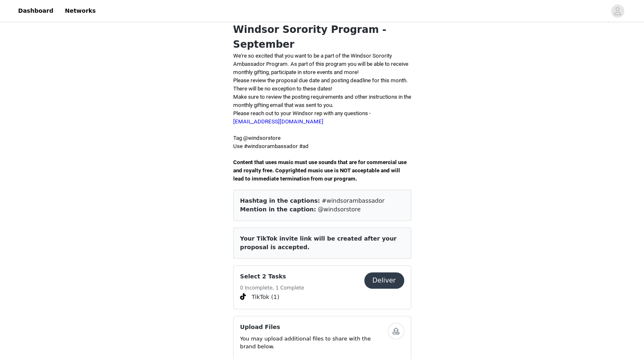  I want to click on span: @windsorstore, so click(339, 209).